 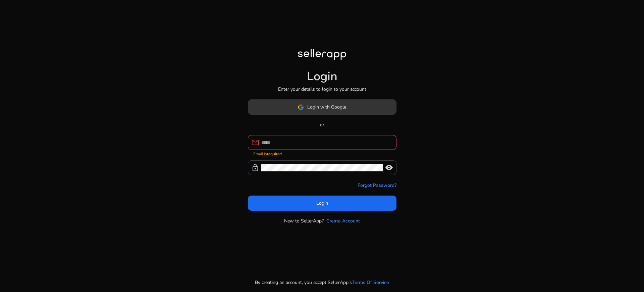 I want to click on p: New to SellerApp?, so click(x=304, y=221).